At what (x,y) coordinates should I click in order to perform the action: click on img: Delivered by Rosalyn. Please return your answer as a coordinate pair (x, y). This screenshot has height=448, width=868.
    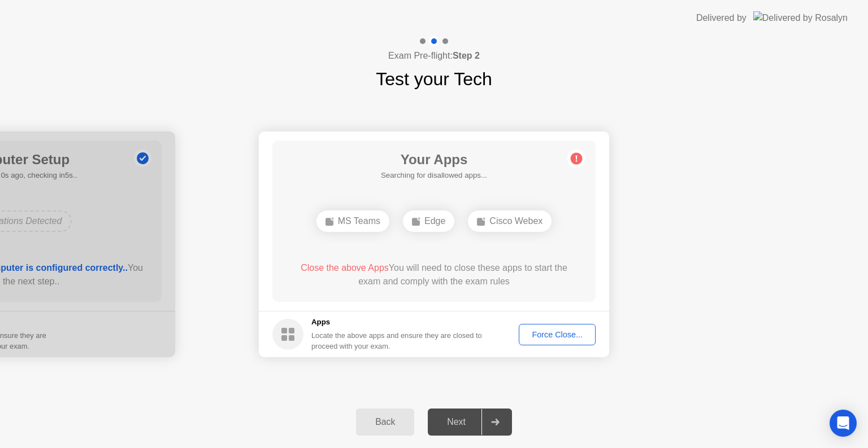
    Looking at the image, I should click on (800, 17).